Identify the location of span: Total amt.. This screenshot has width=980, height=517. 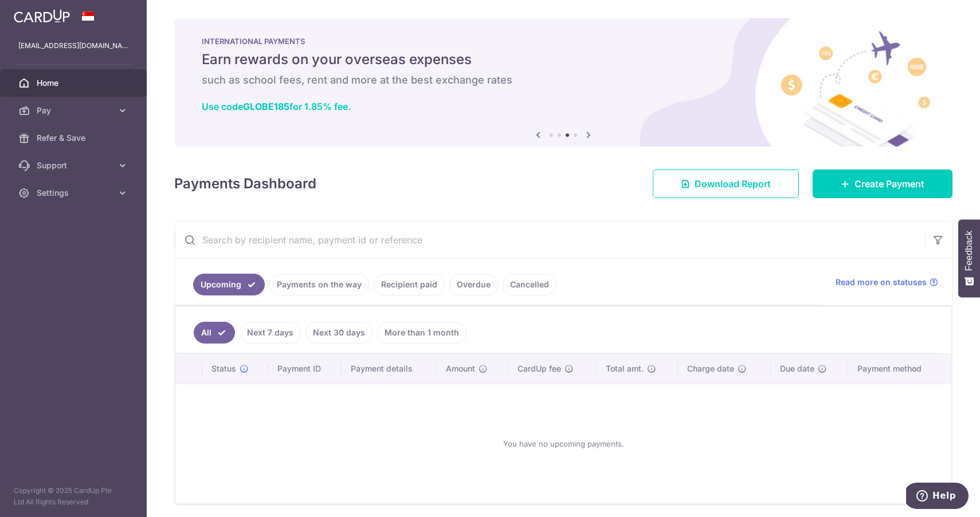
(625, 369).